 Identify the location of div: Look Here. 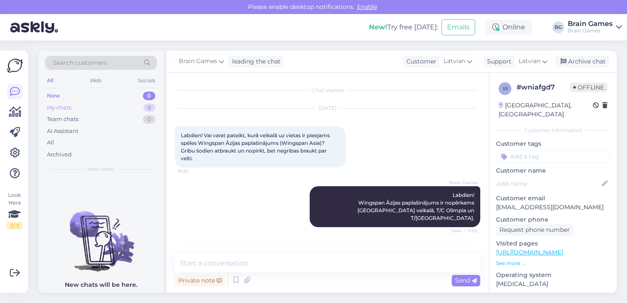
(15, 211).